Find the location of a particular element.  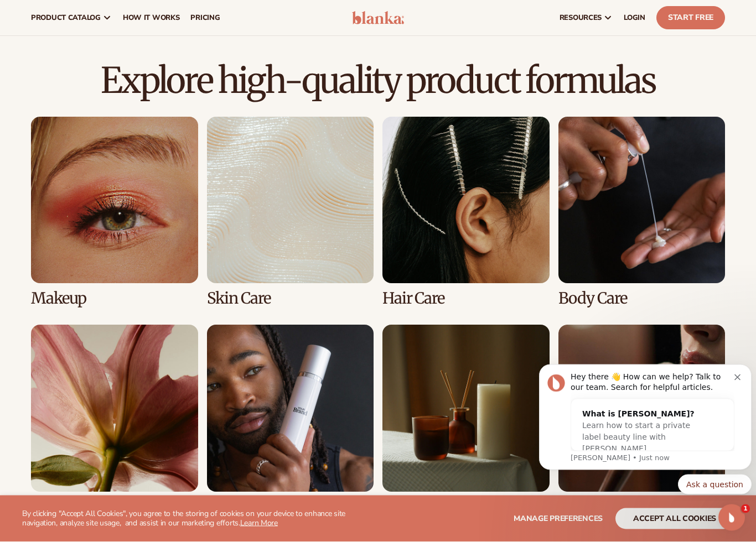

a: logo is located at coordinates (378, 18).